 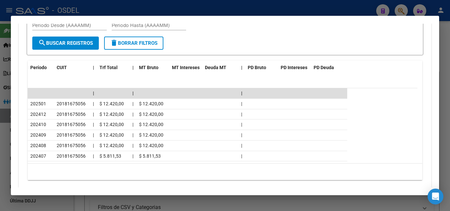 I want to click on datatable-header-cell: Trf Total, so click(x=113, y=68).